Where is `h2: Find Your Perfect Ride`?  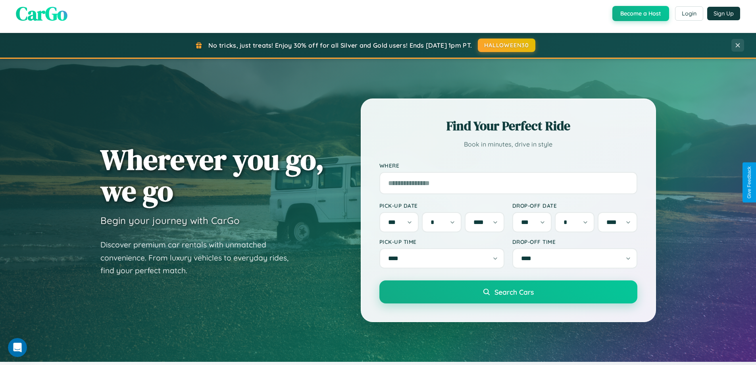
h2: Find Your Perfect Ride is located at coordinates (508, 126).